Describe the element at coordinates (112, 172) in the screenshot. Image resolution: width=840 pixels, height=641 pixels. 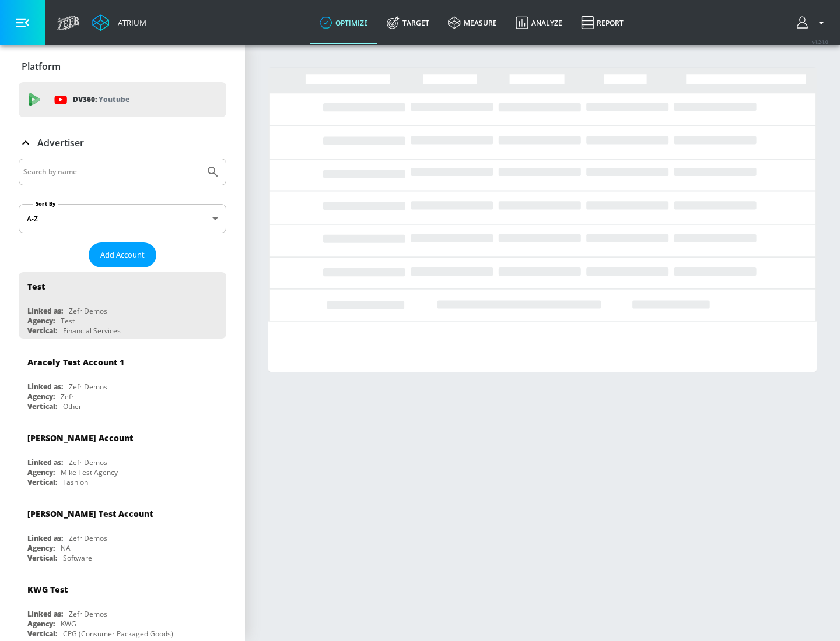
I see `input: Search by name` at that location.